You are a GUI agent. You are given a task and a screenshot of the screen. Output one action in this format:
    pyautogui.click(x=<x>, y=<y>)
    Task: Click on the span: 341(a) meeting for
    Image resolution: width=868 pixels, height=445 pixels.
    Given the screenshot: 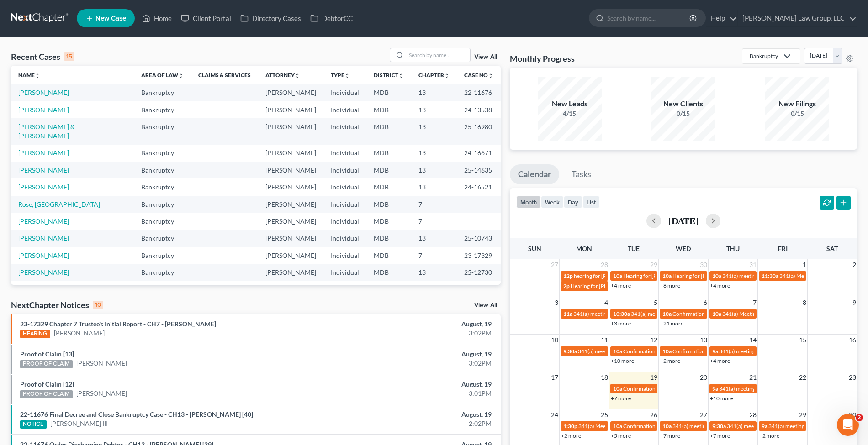 What is the action you would take?
    pyautogui.click(x=694, y=426)
    